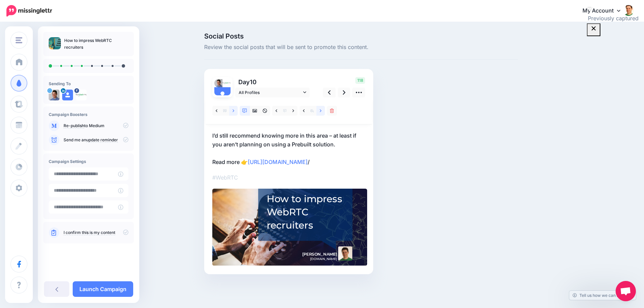 The image size is (644, 308). Describe the element at coordinates (602, 295) in the screenshot. I see `a: Tell us how we can improve` at that location.